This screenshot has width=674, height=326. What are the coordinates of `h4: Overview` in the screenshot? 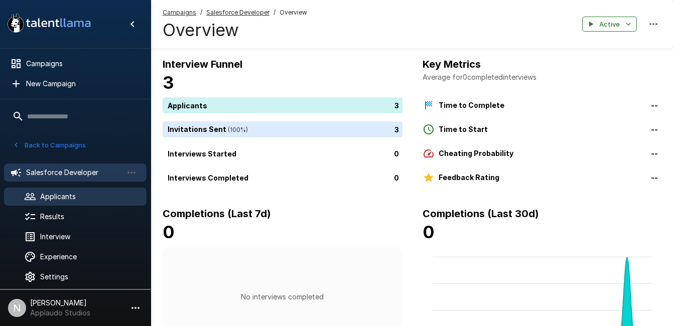 It's located at (235, 30).